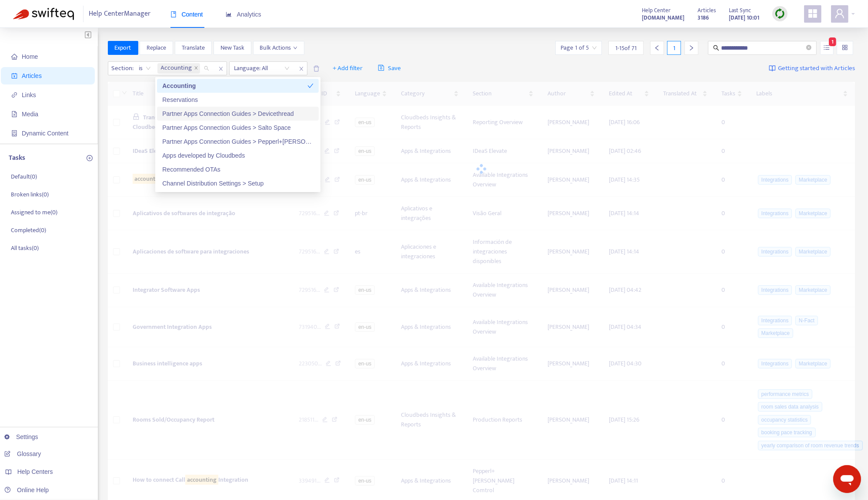 This screenshot has height=500, width=868. I want to click on button: Translate, so click(193, 48).